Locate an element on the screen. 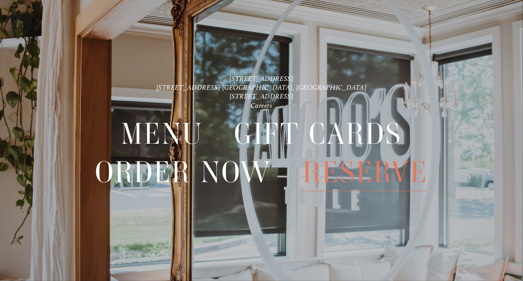  span: Gift Cards is located at coordinates (318, 134).